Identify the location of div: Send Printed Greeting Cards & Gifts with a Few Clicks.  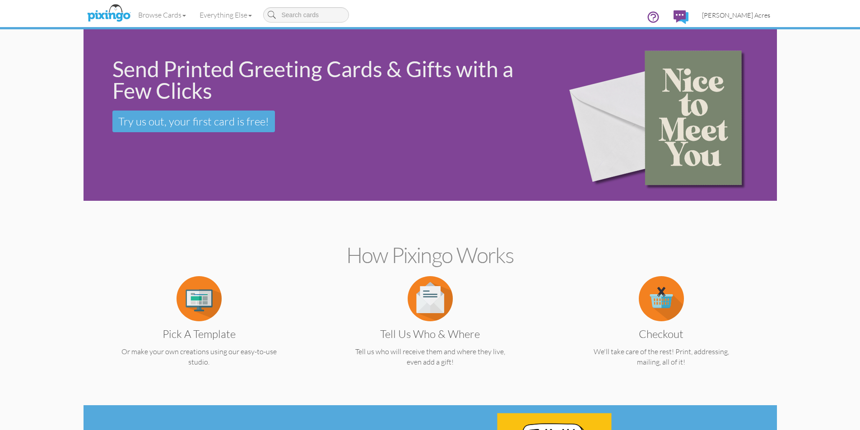
(326, 80).